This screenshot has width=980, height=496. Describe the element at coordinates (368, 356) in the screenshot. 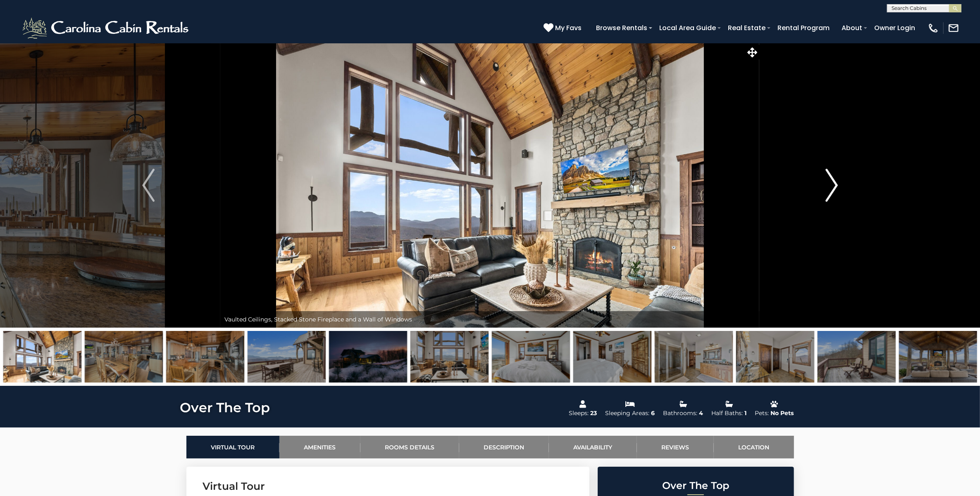

I see `img: 167620800` at that location.